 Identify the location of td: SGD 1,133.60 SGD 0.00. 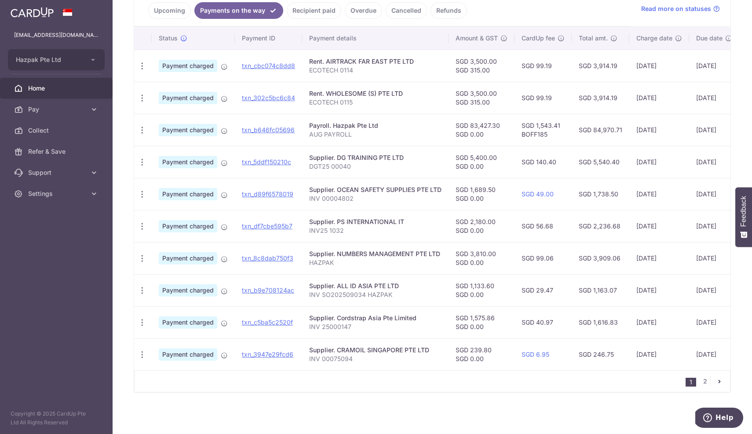
(481, 290).